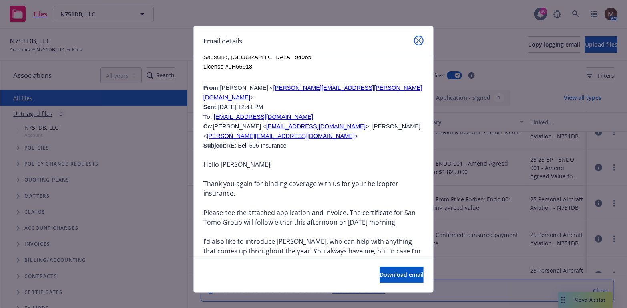  Describe the element at coordinates (212, 88) in the screenshot. I see `span: From:` at that location.